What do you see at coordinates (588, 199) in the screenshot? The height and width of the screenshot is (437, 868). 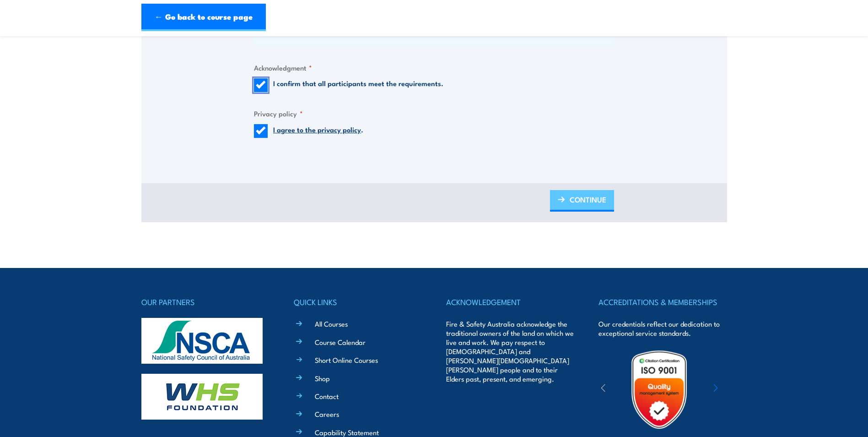 I see `span: CONTINUE` at bounding box center [588, 199].